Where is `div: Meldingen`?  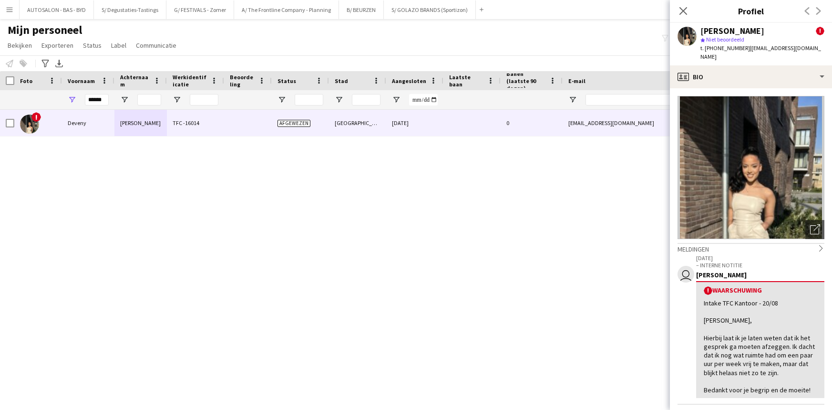
div: Meldingen is located at coordinates (751, 248).